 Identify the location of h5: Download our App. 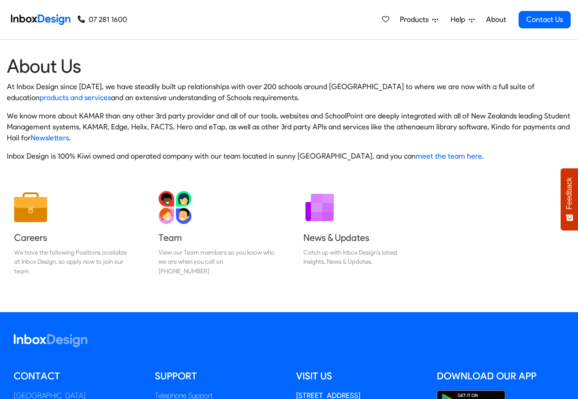
(500, 376).